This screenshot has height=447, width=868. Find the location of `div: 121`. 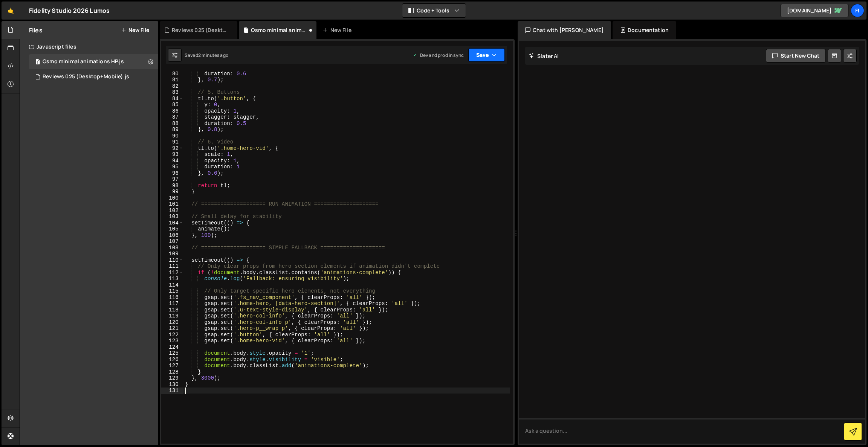

div: 121 is located at coordinates (172, 328).